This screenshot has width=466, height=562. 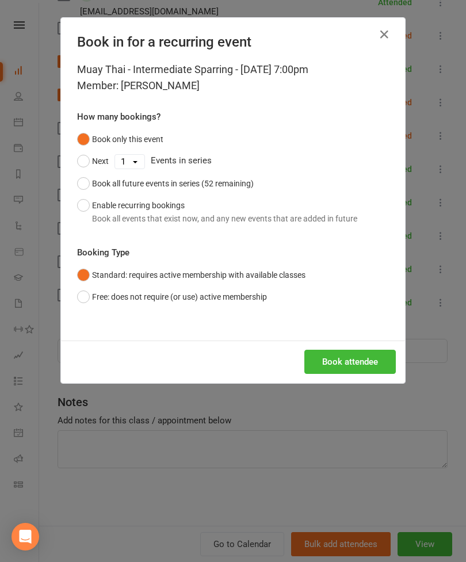 I want to click on div: Open Intercom Messenger, so click(x=25, y=537).